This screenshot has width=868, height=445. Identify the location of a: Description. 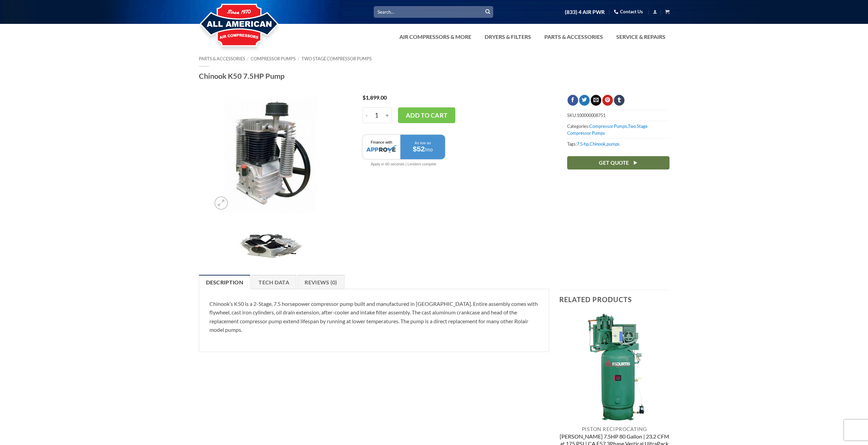
(225, 282).